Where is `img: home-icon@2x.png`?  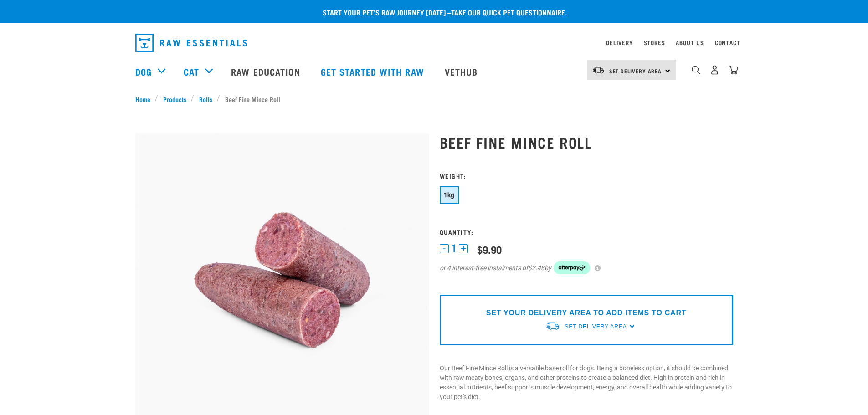
img: home-icon@2x.png is located at coordinates (733, 70).